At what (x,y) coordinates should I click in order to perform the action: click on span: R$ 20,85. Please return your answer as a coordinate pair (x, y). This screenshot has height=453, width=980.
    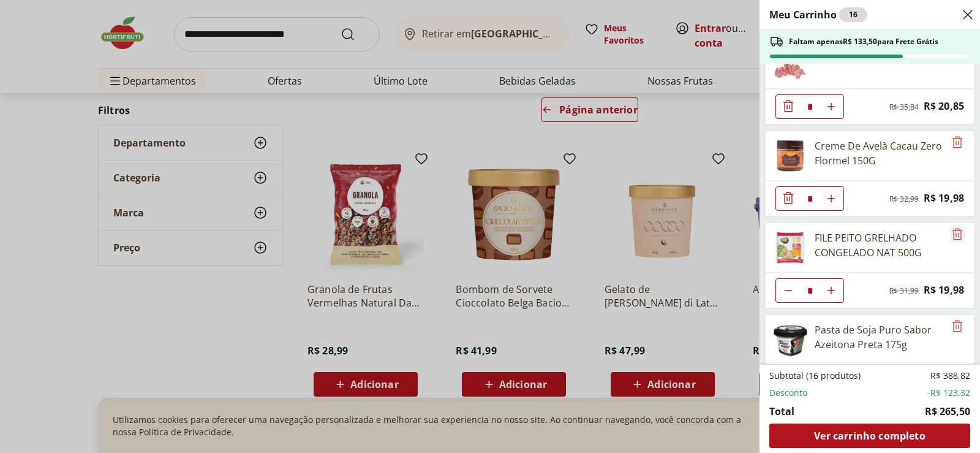
    Looking at the image, I should click on (944, 106).